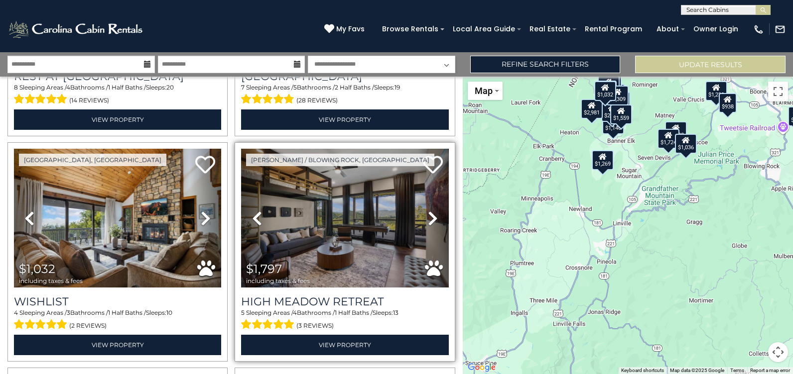  I want to click on div: $1,239, so click(716, 91).